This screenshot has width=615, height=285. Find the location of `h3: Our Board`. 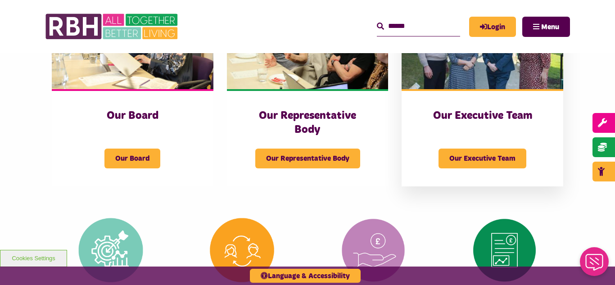

h3: Our Board is located at coordinates (132, 116).